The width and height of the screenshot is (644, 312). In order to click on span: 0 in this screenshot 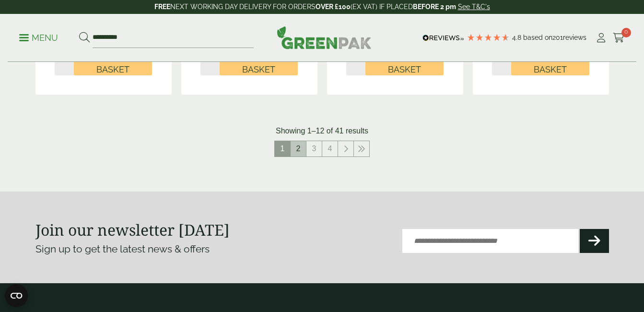, I will do `click(626, 33)`.